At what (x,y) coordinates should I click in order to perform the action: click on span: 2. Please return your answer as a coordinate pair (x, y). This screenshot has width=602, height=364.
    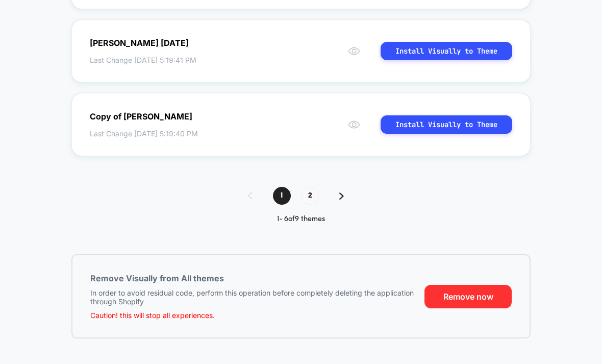
    Looking at the image, I should click on (310, 196).